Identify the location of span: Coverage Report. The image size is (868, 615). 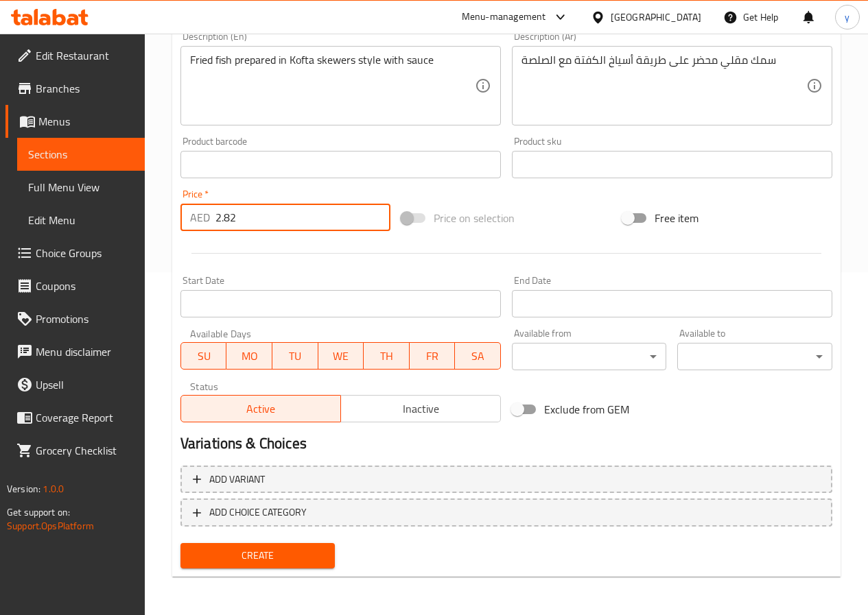
(84, 418).